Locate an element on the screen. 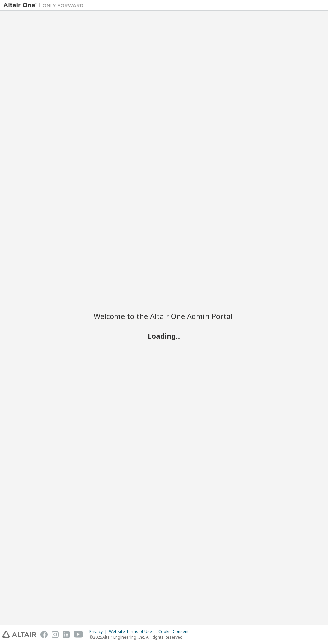 The width and height of the screenshot is (328, 644). h2: Loading... is located at coordinates (164, 336).